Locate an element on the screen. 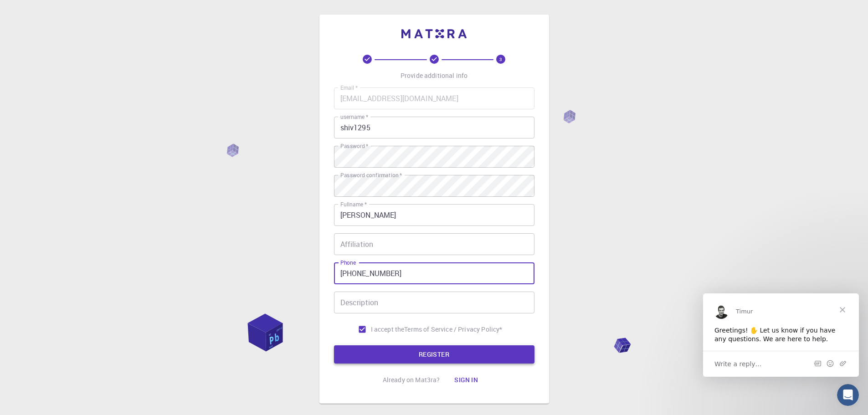 The height and width of the screenshot is (415, 868). label: Email is located at coordinates (349, 88).